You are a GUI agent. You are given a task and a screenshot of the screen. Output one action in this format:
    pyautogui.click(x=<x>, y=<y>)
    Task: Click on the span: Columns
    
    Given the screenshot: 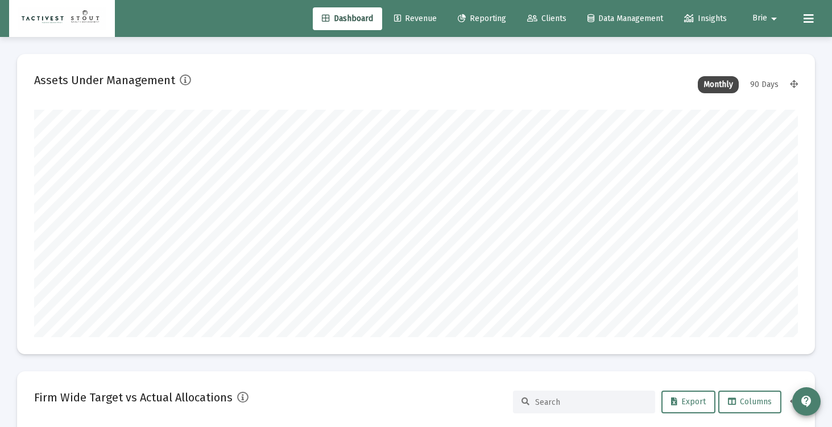 What is the action you would take?
    pyautogui.click(x=750, y=402)
    